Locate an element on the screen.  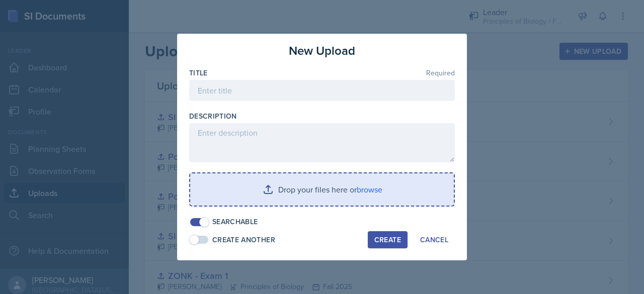
label: Description is located at coordinates (213, 116).